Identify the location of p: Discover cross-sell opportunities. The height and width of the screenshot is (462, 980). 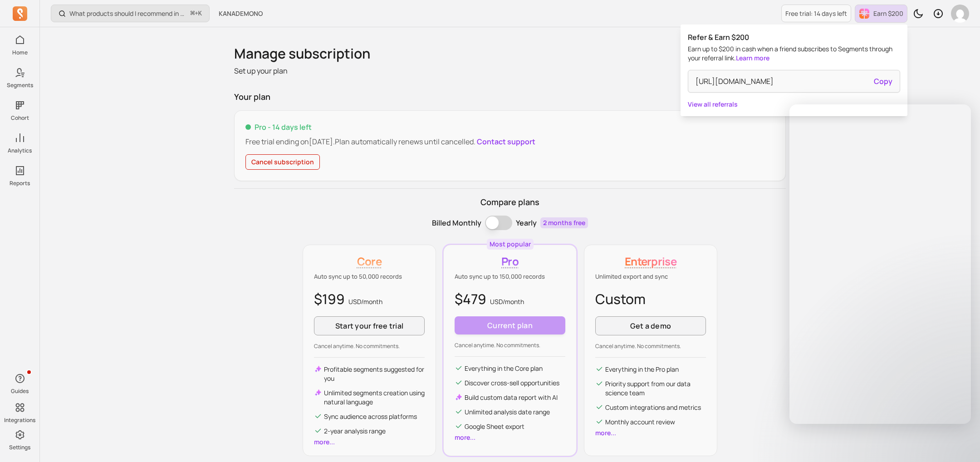
(512, 383).